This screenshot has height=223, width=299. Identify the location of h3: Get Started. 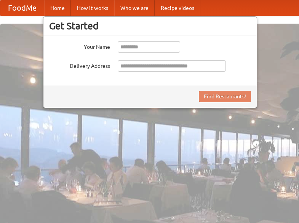
(150, 26).